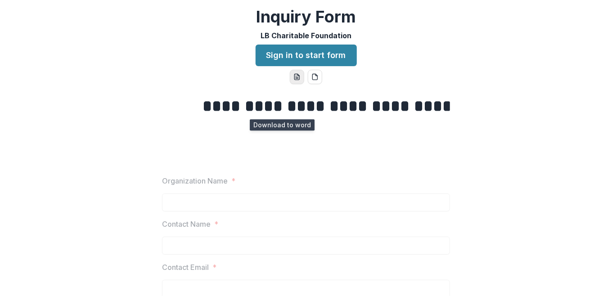  What do you see at coordinates (306, 36) in the screenshot?
I see `p: LB Charitable Foundation` at bounding box center [306, 36].